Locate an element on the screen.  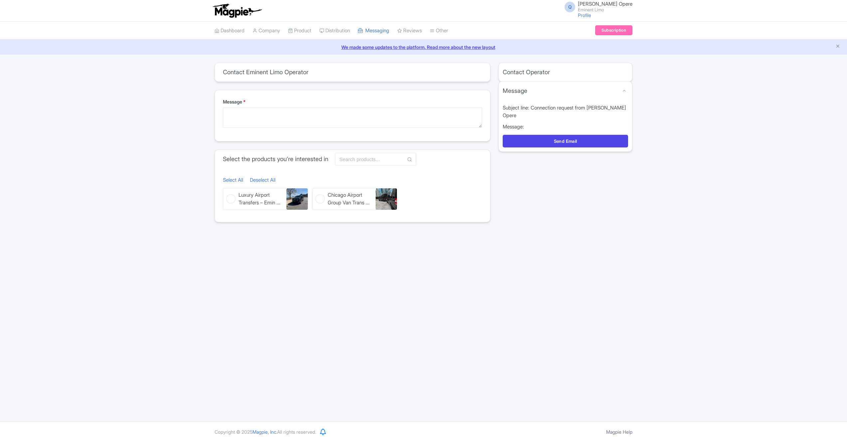
span: Magpie, Inc. is located at coordinates (265, 431).